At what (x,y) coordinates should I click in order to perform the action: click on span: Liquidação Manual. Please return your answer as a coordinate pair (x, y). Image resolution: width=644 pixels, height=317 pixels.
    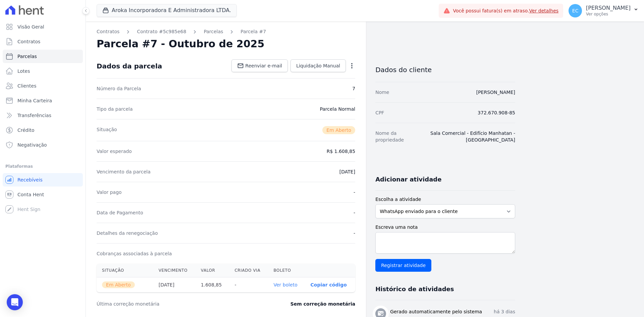
    Looking at the image, I should click on (318, 66).